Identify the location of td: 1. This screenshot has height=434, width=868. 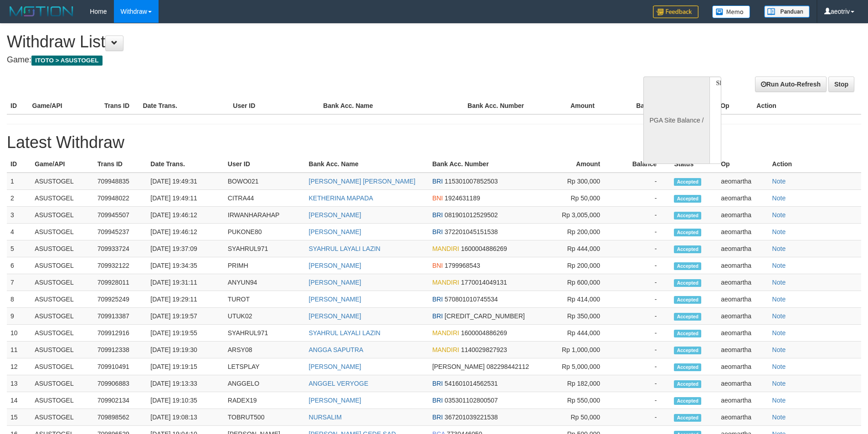
(19, 181).